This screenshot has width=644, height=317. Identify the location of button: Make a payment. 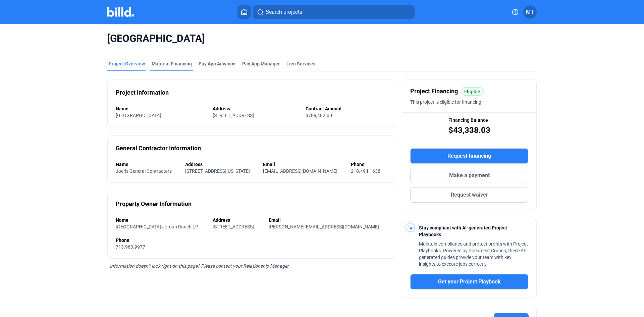
(469, 175).